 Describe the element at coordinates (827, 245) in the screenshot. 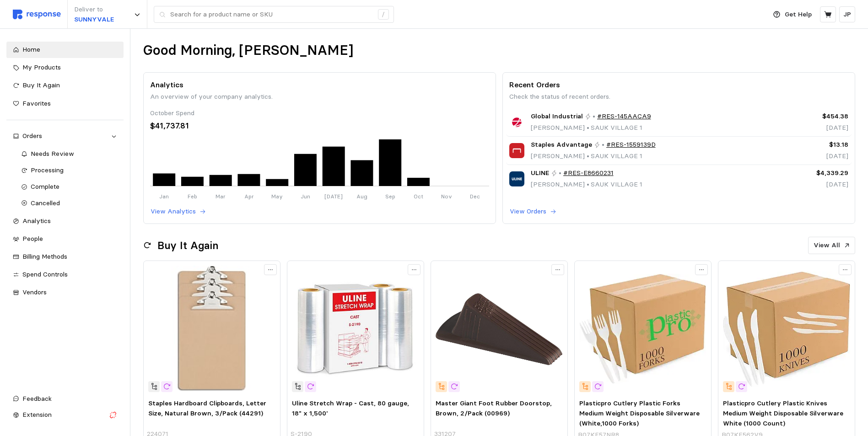

I see `p: View All` at that location.